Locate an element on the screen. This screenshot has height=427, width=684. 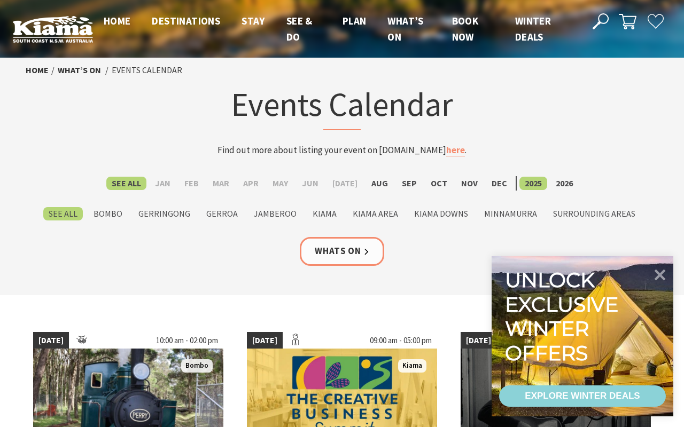
label: Oct is located at coordinates (439, 183).